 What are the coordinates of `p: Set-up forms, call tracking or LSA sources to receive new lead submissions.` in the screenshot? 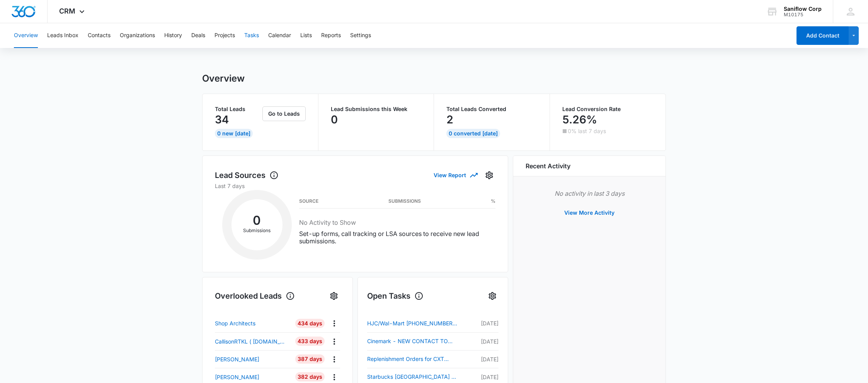 It's located at (397, 237).